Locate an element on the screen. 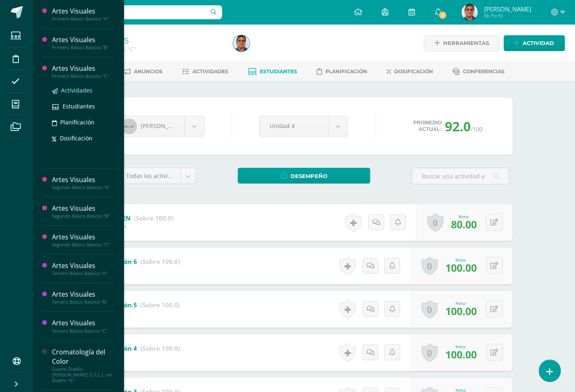 The width and height of the screenshot is (575, 392). a: EXAMEN (Sobre 100.0) is located at coordinates (139, 219).